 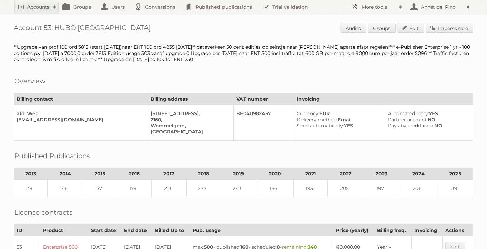 What do you see at coordinates (100, 189) in the screenshot?
I see `td: 157` at bounding box center [100, 189].